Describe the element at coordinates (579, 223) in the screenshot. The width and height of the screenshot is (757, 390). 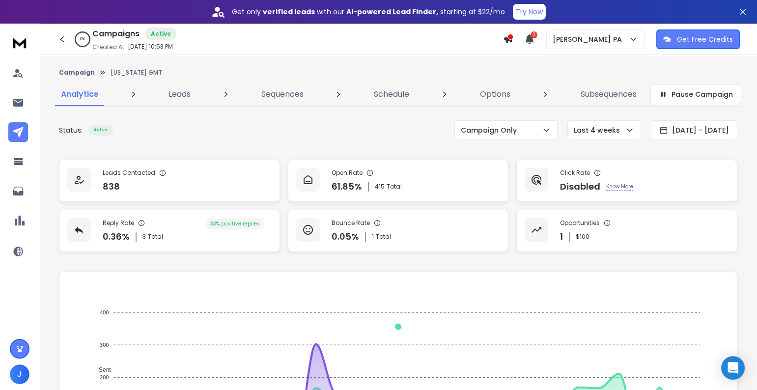
I see `p: Opportunities` at that location.